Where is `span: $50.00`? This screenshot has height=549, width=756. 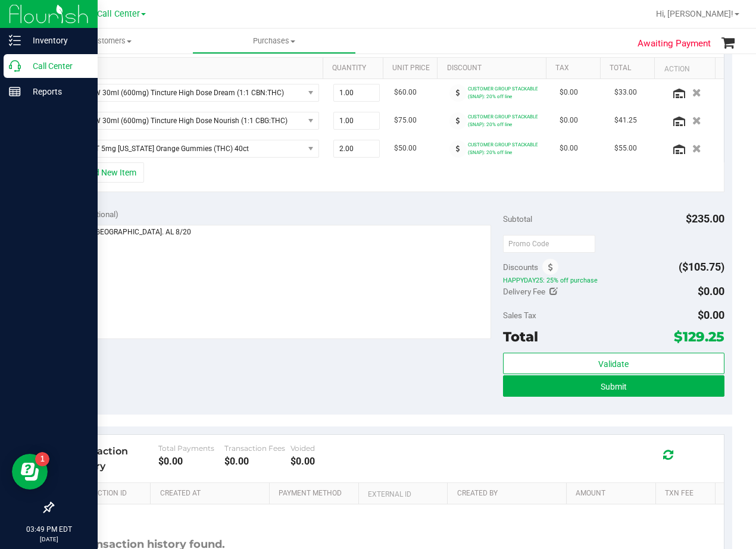 span: $50.00 is located at coordinates (405, 148).